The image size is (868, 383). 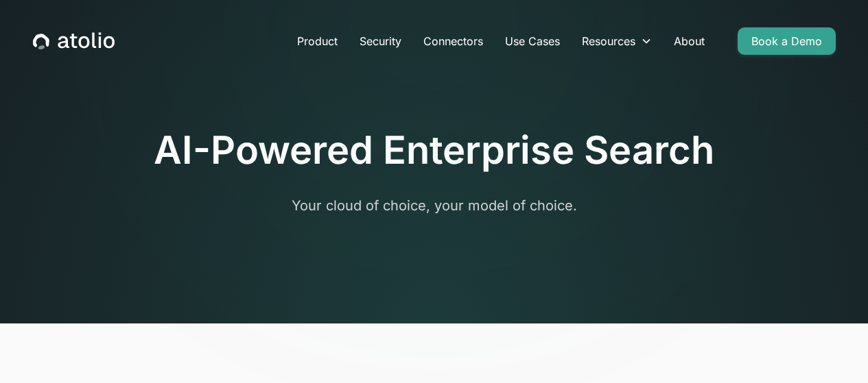 What do you see at coordinates (380, 41) in the screenshot?
I see `a: Security` at bounding box center [380, 41].